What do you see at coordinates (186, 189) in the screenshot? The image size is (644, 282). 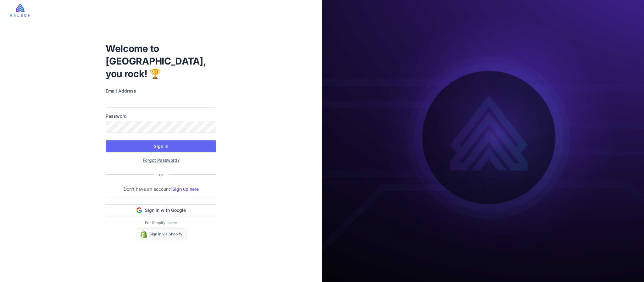 I see `a: Sign up here` at bounding box center [186, 189].